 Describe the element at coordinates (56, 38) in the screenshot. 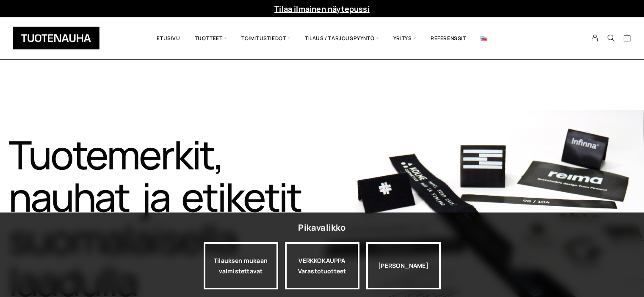

I see `img: Tuotenauha Oy` at that location.